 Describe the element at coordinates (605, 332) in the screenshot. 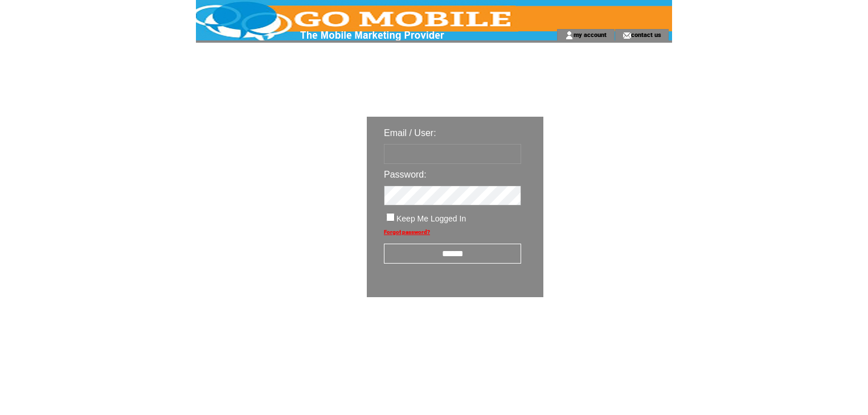

I see `img: transparent.png` at that location.